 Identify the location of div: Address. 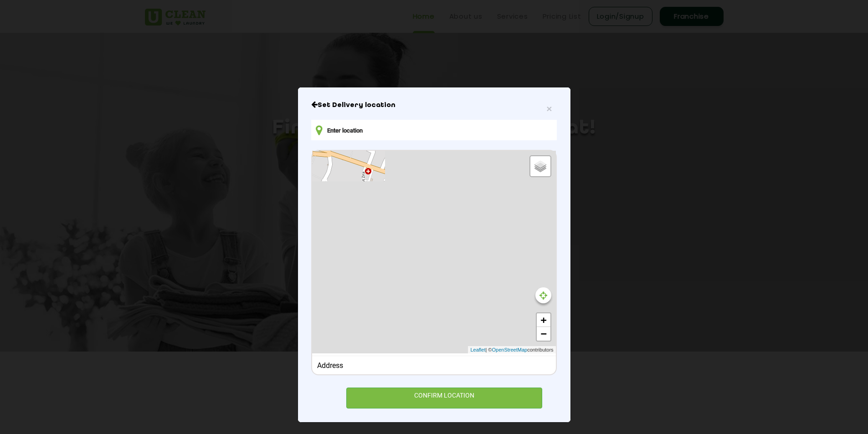
(433, 365).